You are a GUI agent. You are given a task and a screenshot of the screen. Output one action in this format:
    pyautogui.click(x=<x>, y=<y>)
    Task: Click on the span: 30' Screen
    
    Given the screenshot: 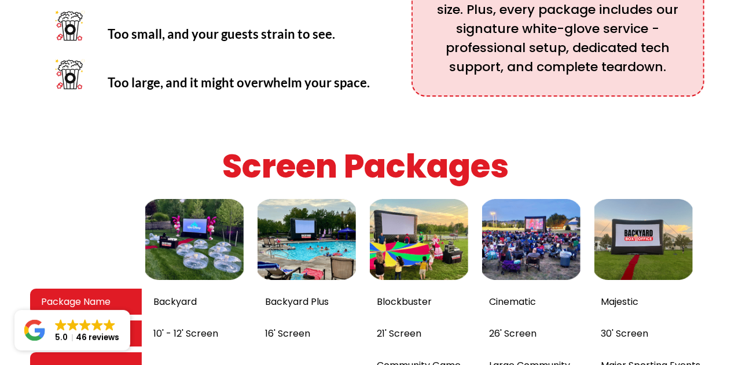 What is the action you would take?
    pyautogui.click(x=624, y=333)
    